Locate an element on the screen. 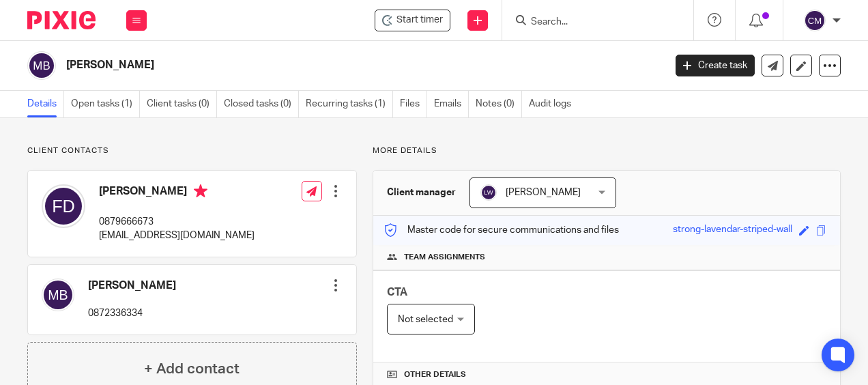 The image size is (868, 385). a: Notes (0) is located at coordinates (499, 104).